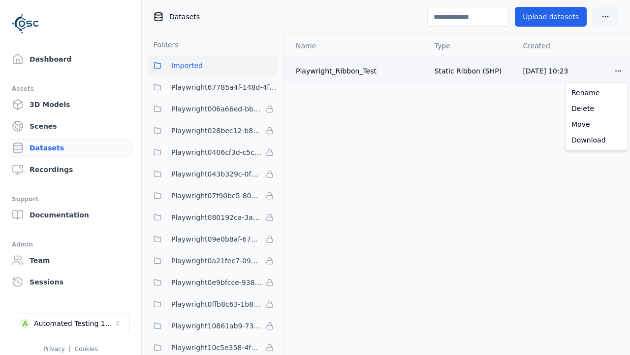 Image resolution: width=630 pixels, height=355 pixels. Describe the element at coordinates (597, 140) in the screenshot. I see `div: Download` at that location.